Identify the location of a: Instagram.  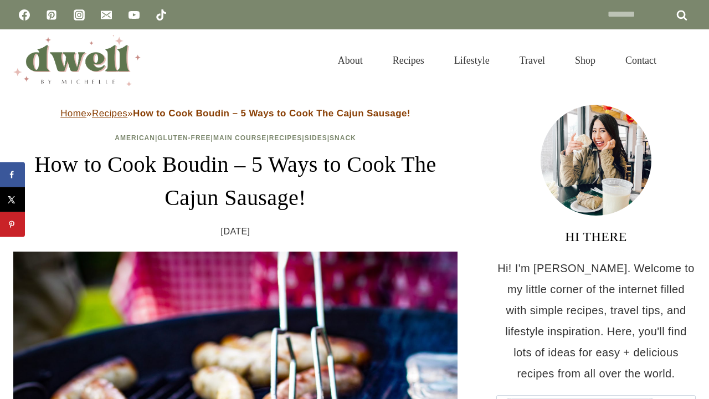
(79, 15).